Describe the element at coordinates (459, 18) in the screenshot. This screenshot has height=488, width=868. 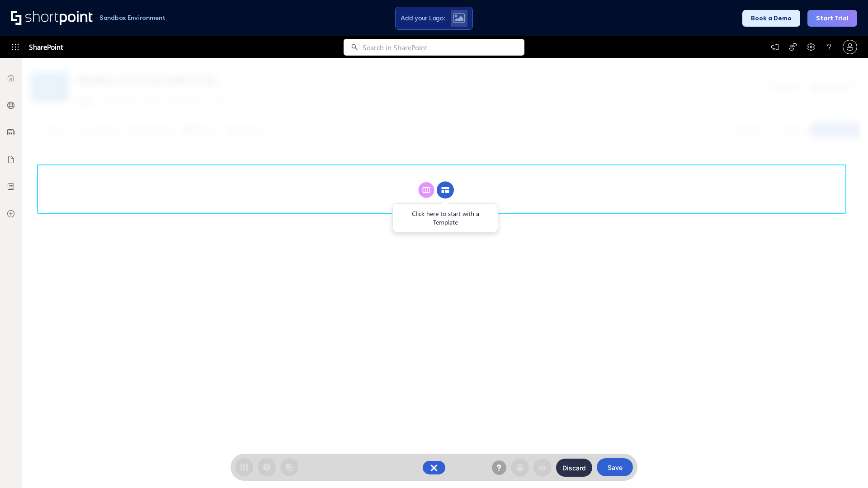
I see `img: Upload logo` at that location.